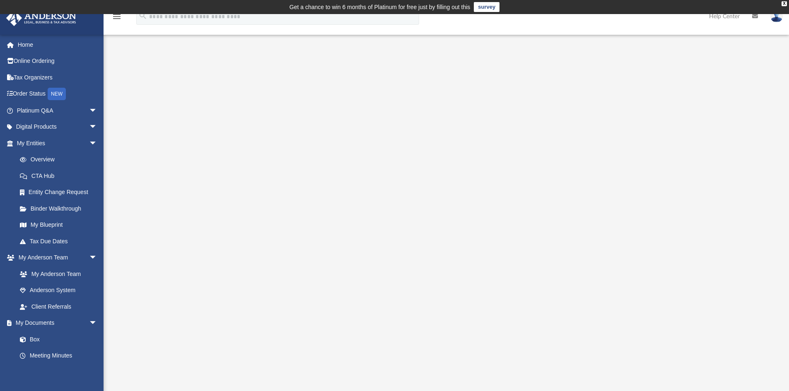 The height and width of the screenshot is (391, 789). I want to click on div: Get a chance to win 6 months of Platinum for free just by filling out this, so click(380, 7).